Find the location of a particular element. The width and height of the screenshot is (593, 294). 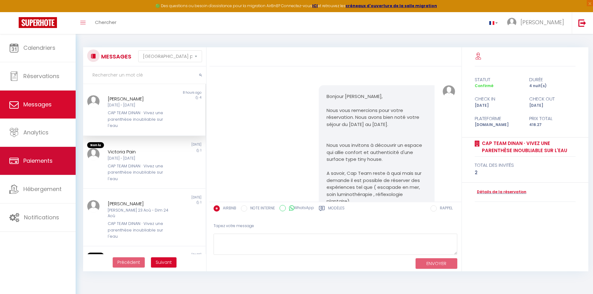

span: Suivant is located at coordinates (164, 263).